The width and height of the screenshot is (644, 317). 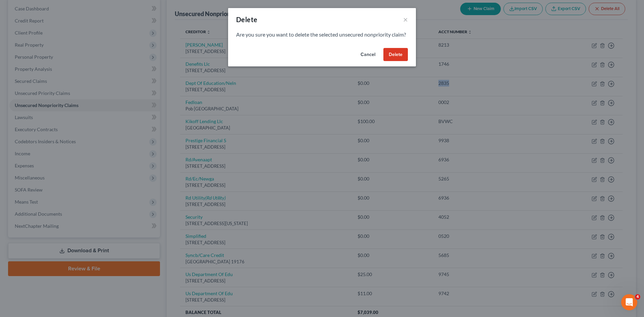 I want to click on p: Are you sure you want to delete the selected unsecured nonpriority claim?, so click(x=322, y=34).